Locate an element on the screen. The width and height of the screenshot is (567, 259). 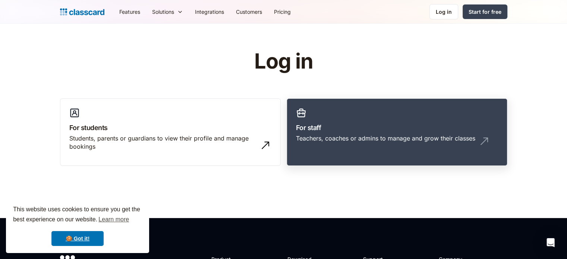
div: Students, parents or guardians to view their profile and manage bookings is located at coordinates (163, 142).